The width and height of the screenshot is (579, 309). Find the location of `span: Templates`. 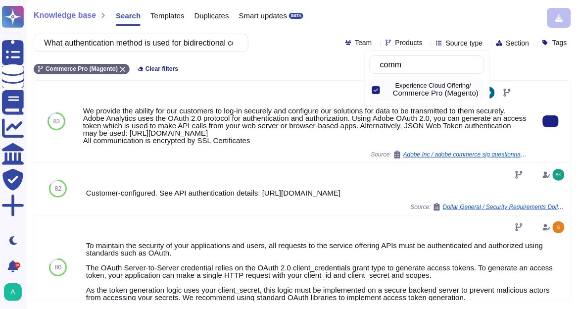

span: Templates is located at coordinates (167, 15).